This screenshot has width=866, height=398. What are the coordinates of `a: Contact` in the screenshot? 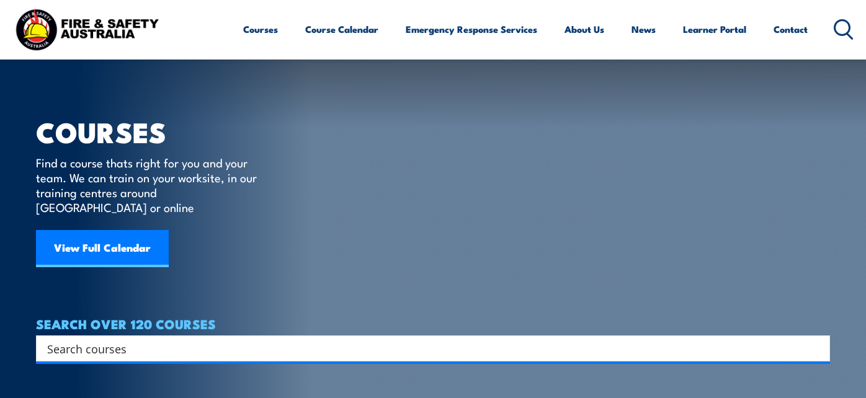 It's located at (791, 29).